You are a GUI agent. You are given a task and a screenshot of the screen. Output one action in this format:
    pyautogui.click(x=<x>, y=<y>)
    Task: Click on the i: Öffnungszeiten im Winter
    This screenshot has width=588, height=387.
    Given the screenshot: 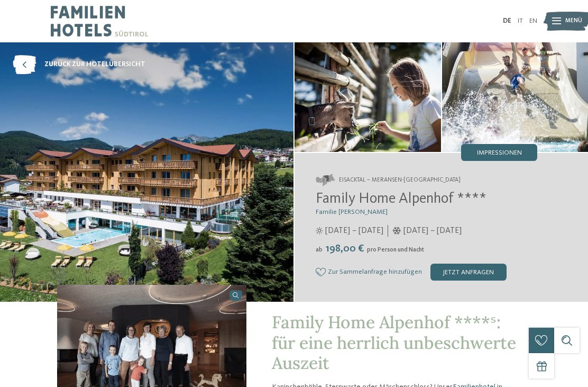 What is the action you would take?
    pyautogui.click(x=396, y=231)
    